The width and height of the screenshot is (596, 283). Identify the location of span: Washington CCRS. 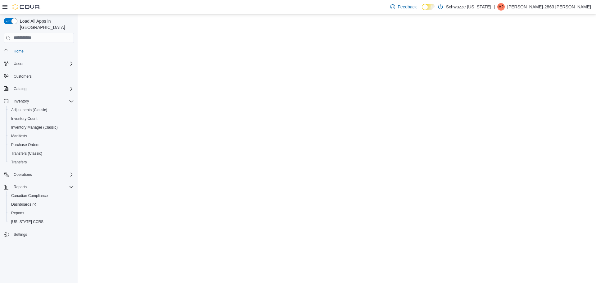
(41, 222).